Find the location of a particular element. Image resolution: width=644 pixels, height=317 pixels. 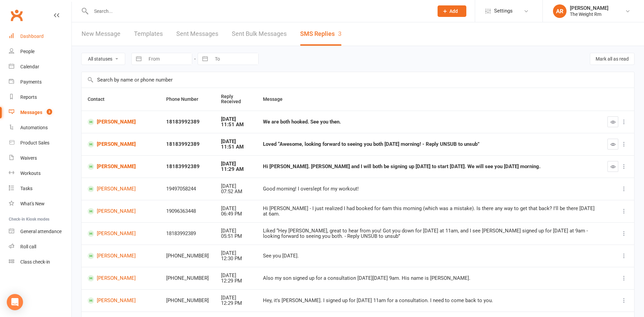

div: 19096363448 is located at coordinates (188, 211).